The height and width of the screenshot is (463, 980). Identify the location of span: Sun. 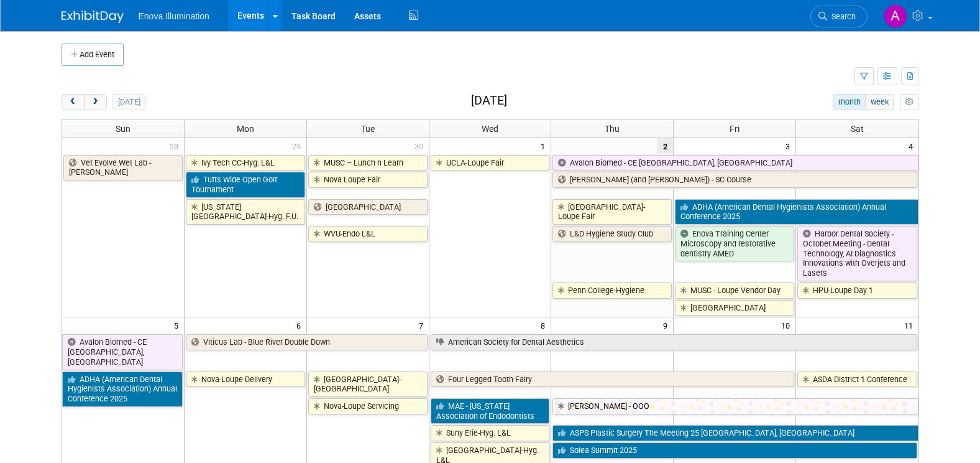
(123, 129).